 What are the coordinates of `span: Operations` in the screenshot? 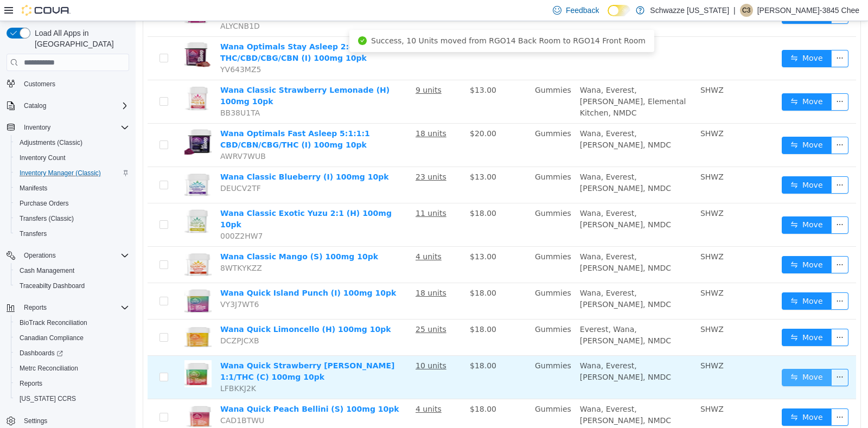 It's located at (74, 255).